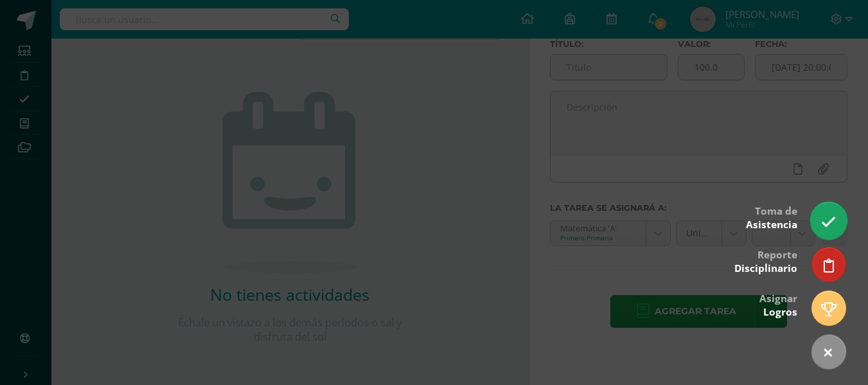  What do you see at coordinates (766, 261) in the screenshot?
I see `div: Reporte` at bounding box center [766, 261].